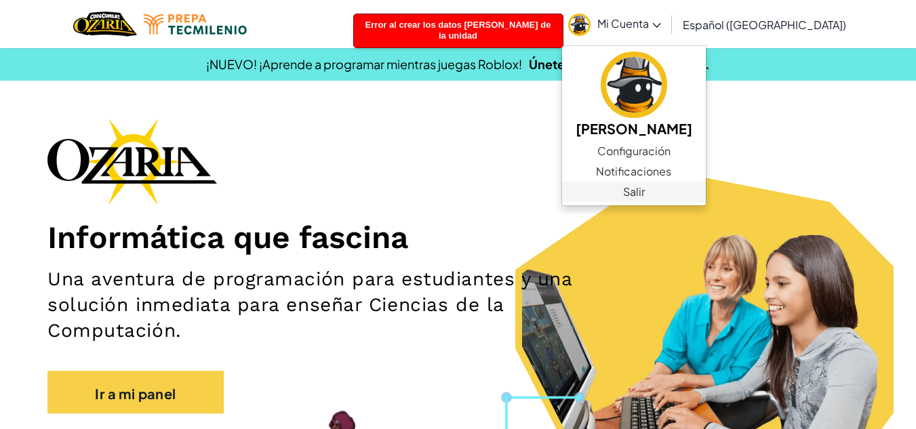 This screenshot has height=429, width=916. What do you see at coordinates (633, 171) in the screenshot?
I see `font: Notificaciones` at bounding box center [633, 171].